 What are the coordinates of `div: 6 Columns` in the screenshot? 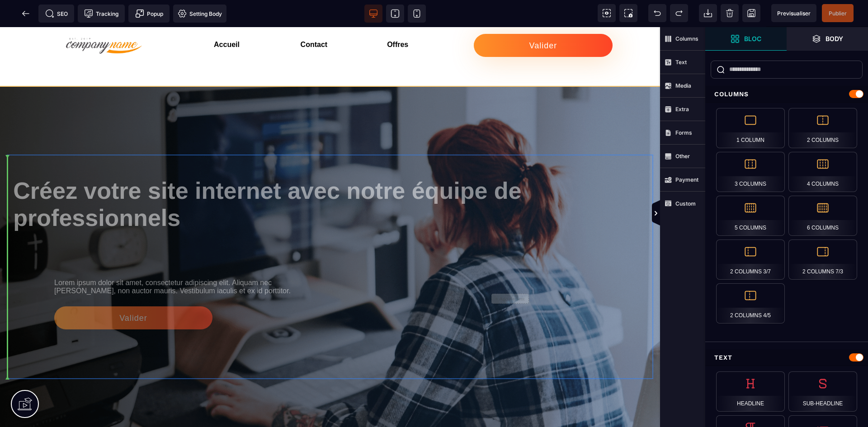 It's located at (823, 215).